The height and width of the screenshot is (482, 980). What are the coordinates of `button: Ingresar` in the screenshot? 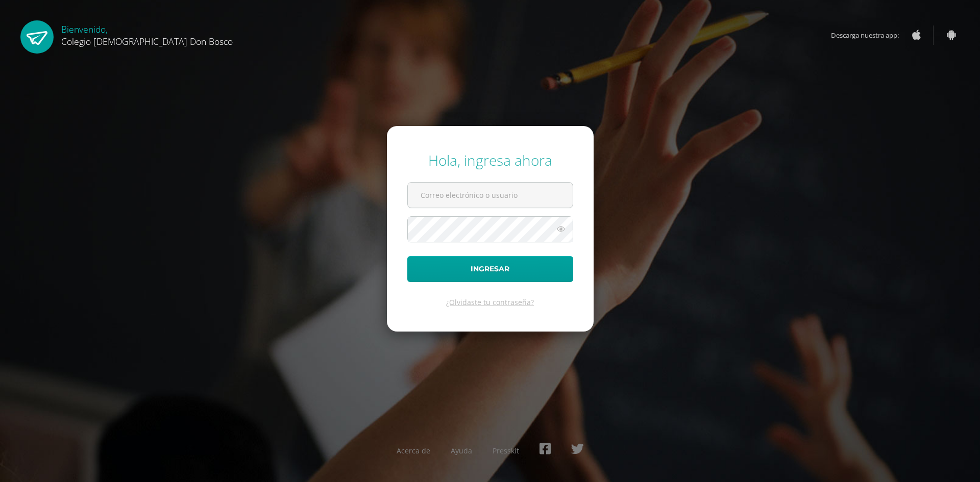 It's located at (490, 269).